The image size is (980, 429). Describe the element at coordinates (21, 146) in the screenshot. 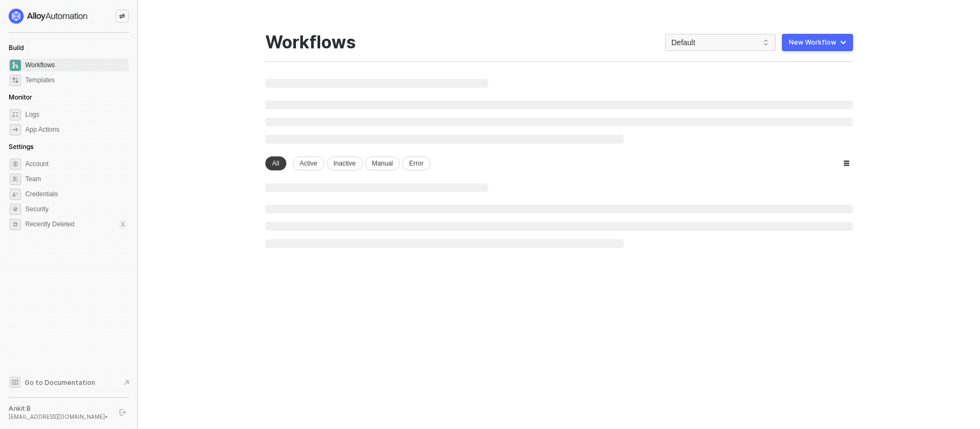

I see `span: Settings` at that location.